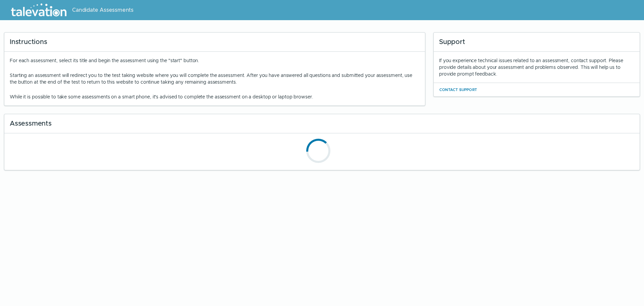 This screenshot has height=306, width=644. What do you see at coordinates (458, 90) in the screenshot?
I see `button: Contact Support` at bounding box center [458, 90].